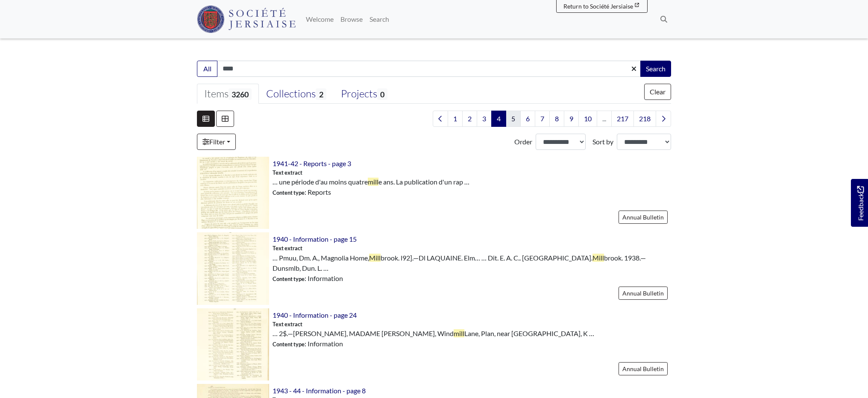 This screenshot has height=398, width=868. Describe the element at coordinates (657, 92) in the screenshot. I see `button: Clear` at that location.